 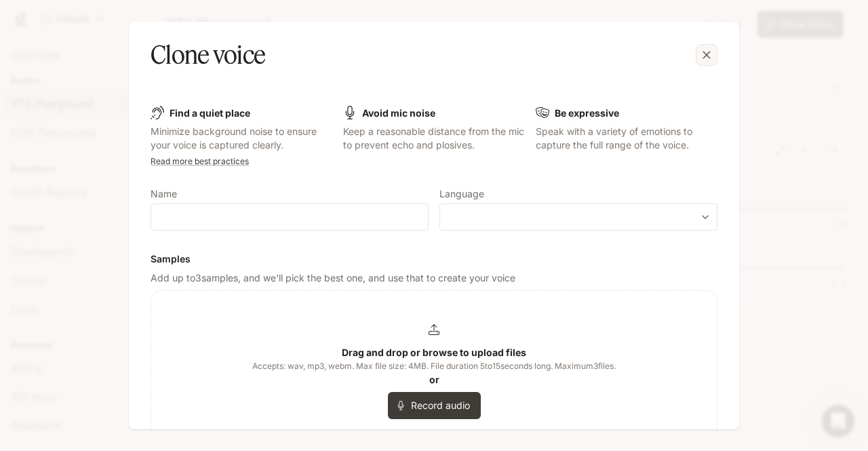 What do you see at coordinates (434, 138) in the screenshot?
I see `p: Keep a reasonable distance from the mic to prevent echo and plosives.` at bounding box center [434, 138].